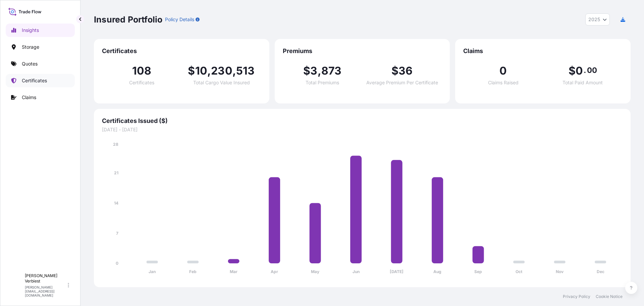 The height and width of the screenshot is (306, 644). I want to click on a: Cookie Notice, so click(609, 296).